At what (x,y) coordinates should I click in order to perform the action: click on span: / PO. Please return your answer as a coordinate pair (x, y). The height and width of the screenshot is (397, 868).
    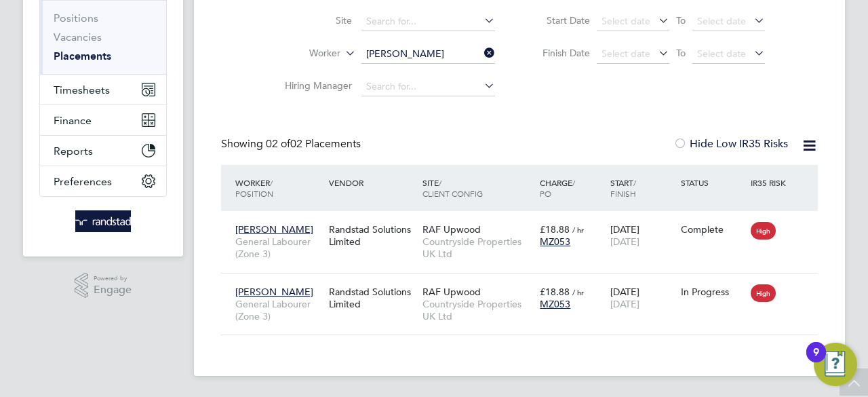
    Looking at the image, I should click on (557, 188).